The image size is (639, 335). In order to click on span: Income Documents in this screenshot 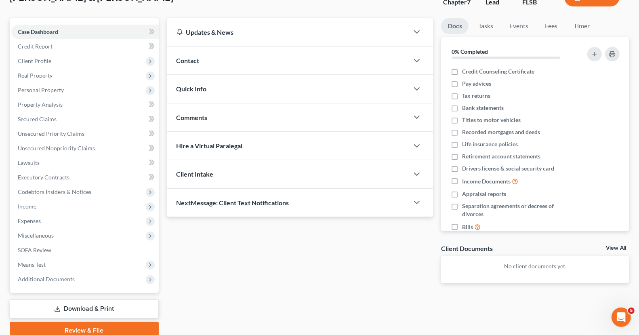, I will do `click(487, 181)`.